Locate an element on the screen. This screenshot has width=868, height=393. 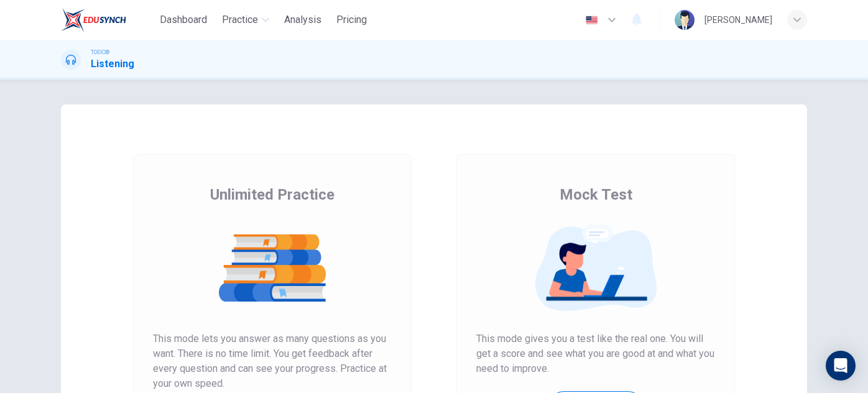
span: Pricing is located at coordinates (352, 20).